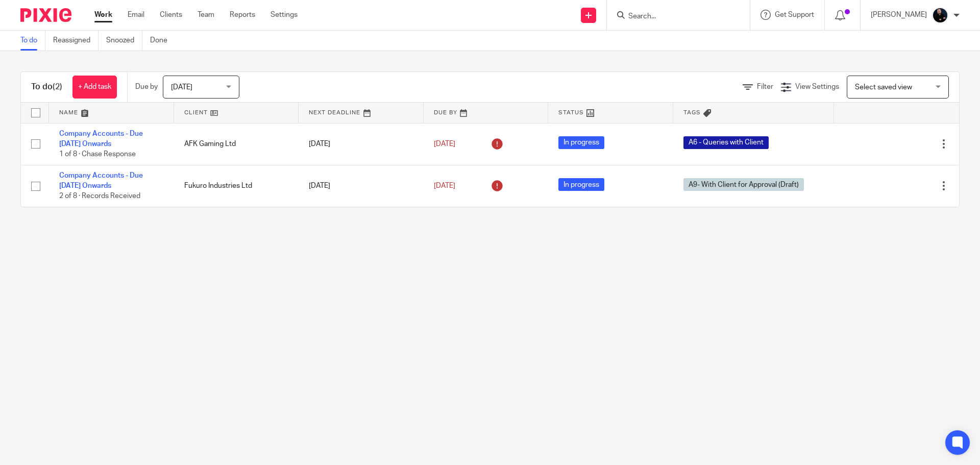  Describe the element at coordinates (236, 186) in the screenshot. I see `td: Fukuro Industries Ltd` at that location.